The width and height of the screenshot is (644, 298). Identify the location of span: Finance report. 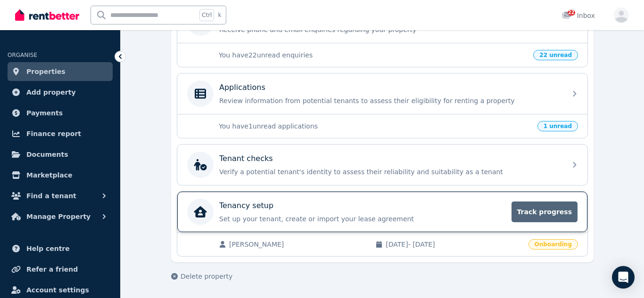
(54, 134).